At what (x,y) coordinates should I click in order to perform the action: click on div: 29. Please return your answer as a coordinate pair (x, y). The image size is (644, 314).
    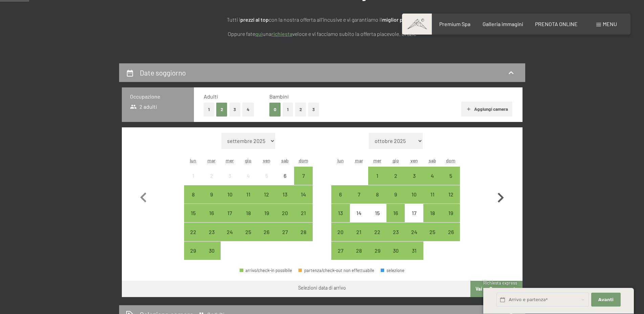
    Looking at the image, I should click on (193, 256).